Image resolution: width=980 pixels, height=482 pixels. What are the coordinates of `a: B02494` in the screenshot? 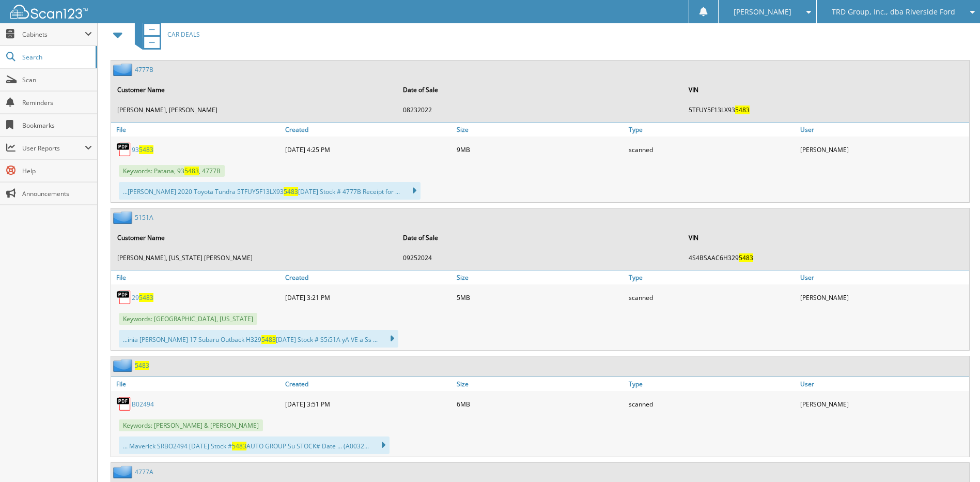 It's located at (143, 404).